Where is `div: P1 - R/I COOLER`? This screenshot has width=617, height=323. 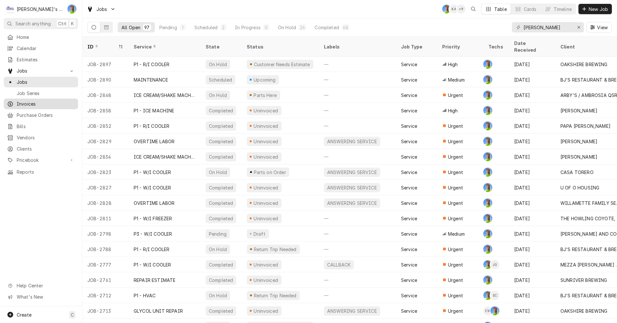
div: P1 - R/I COOLER is located at coordinates (151, 249).